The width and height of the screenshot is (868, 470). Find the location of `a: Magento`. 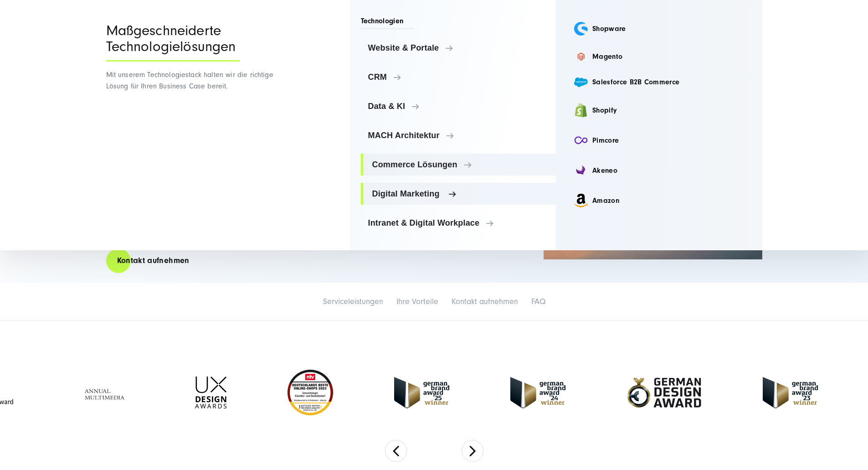

a: Magento is located at coordinates (658, 56).